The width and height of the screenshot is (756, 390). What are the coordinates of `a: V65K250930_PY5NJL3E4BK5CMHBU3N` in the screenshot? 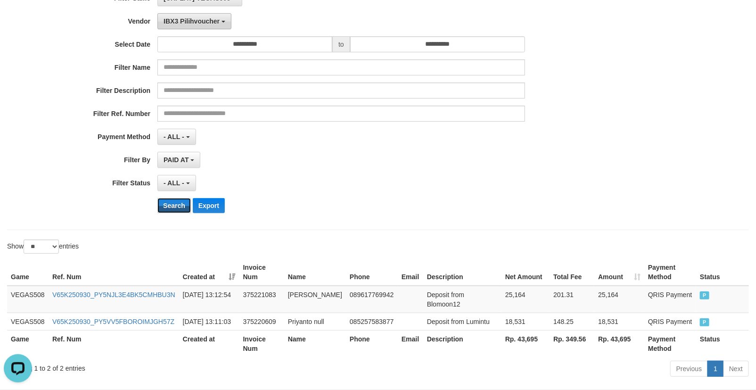 It's located at (114, 294).